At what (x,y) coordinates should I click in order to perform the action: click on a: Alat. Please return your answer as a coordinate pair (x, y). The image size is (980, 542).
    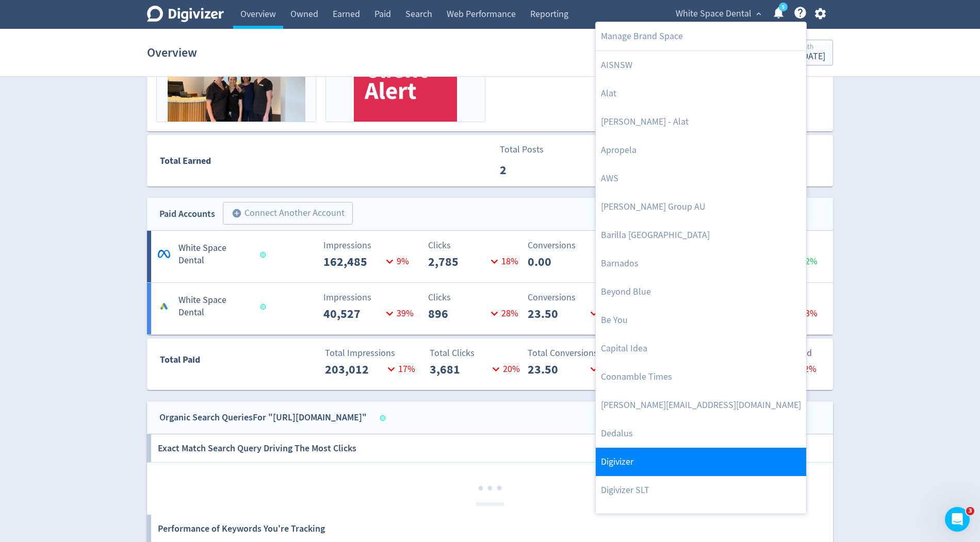
    Looking at the image, I should click on (701, 94).